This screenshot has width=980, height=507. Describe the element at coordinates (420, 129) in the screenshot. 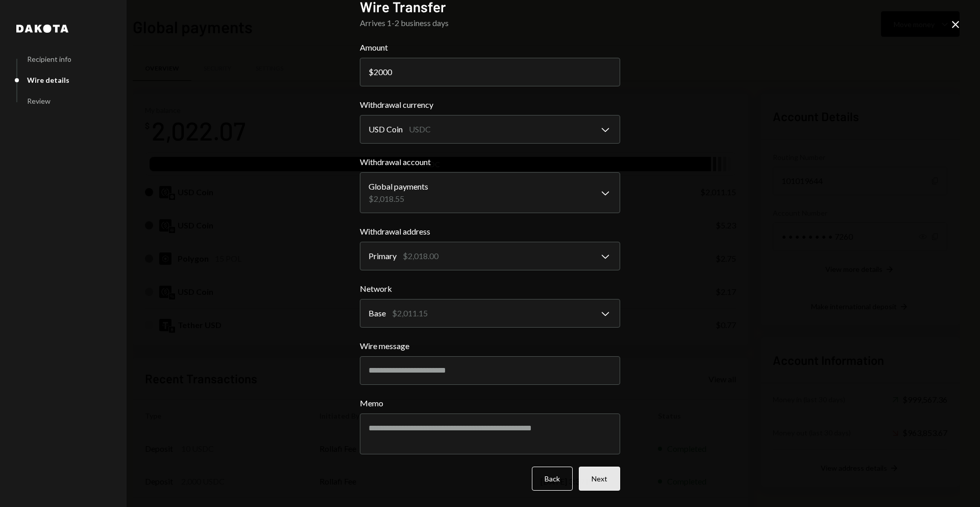

I see `div: USDC` at that location.